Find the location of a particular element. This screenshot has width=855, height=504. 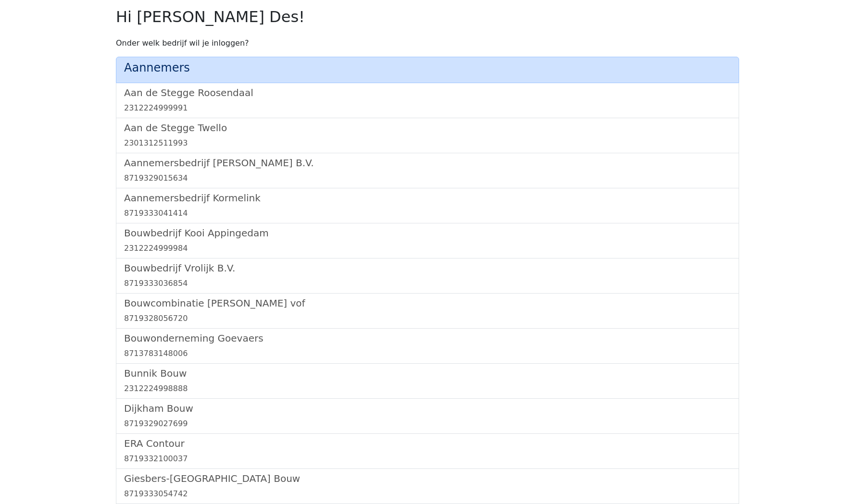

div: 8713783148006 is located at coordinates (428, 353).